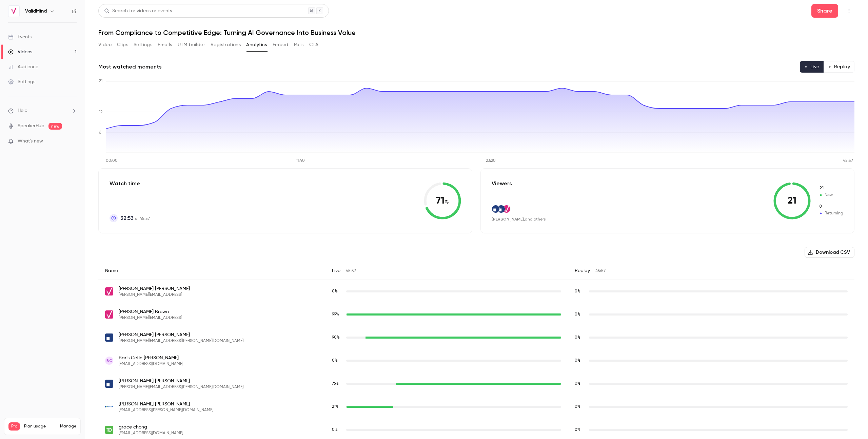  Describe the element at coordinates (335, 314) in the screenshot. I see `span: 99 %` at that location.